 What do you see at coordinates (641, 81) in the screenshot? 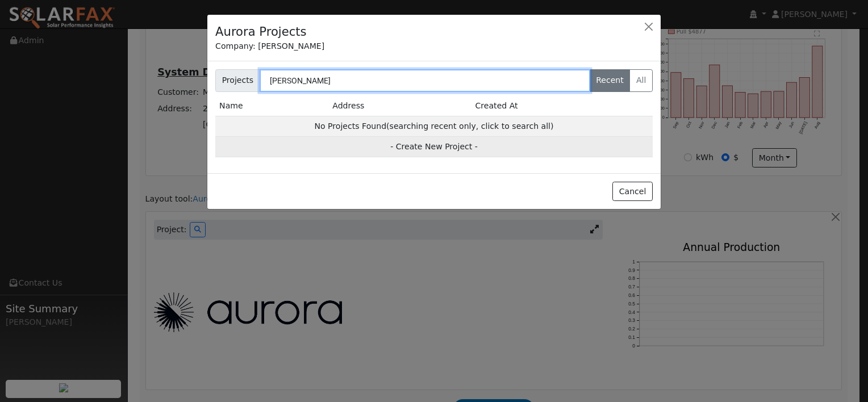
I see `label: All` at bounding box center [641, 81].